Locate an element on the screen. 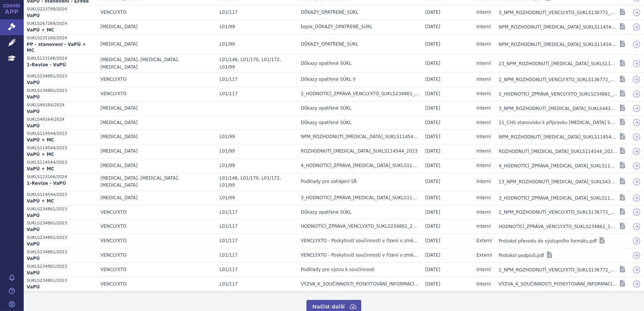 The image size is (644, 311). strong: Důkazy opatřené SÚKL II is located at coordinates (328, 80).